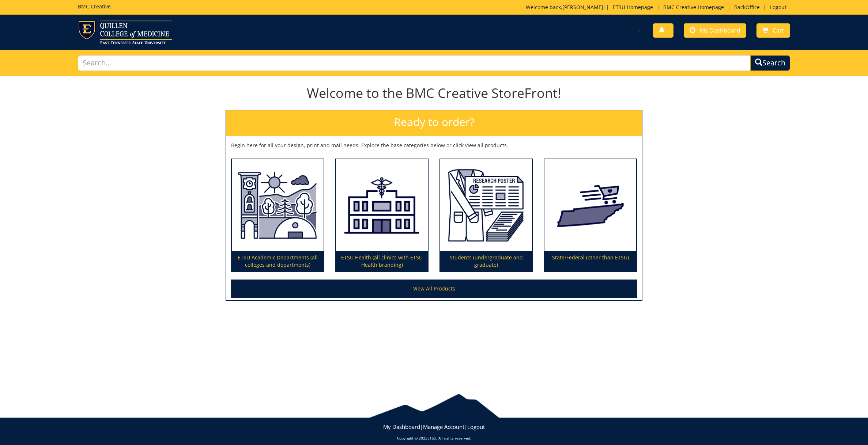 Image resolution: width=868 pixels, height=445 pixels. What do you see at coordinates (778, 30) in the screenshot?
I see `span: Cart` at bounding box center [778, 30].